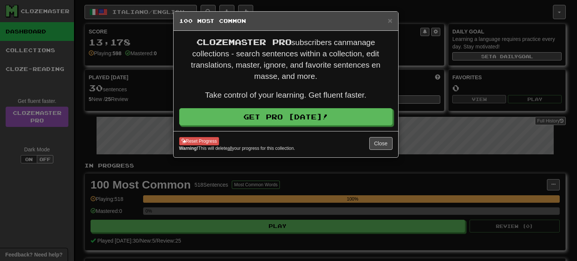  Describe the element at coordinates (244, 42) in the screenshot. I see `span: Clozemaster Pro` at that location.